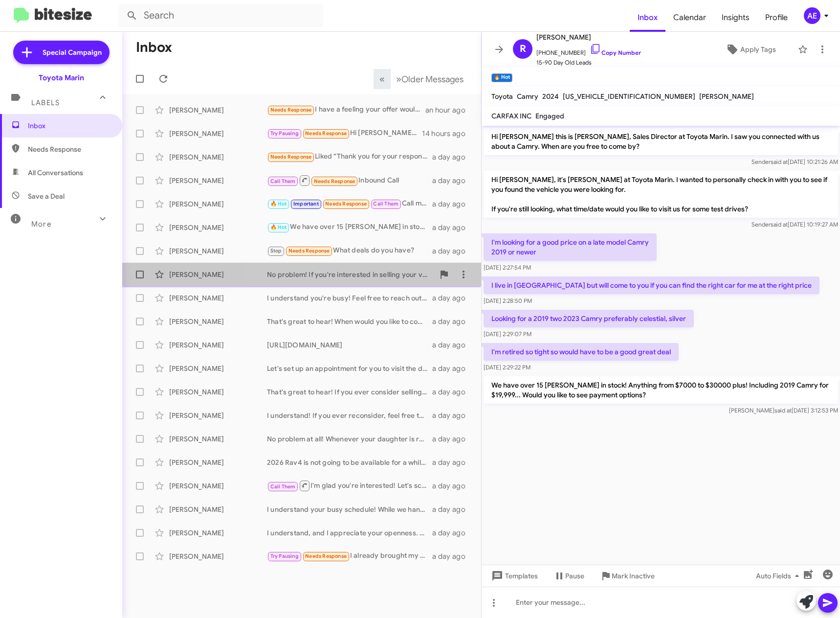  What do you see at coordinates (550, 116) in the screenshot?
I see `span: Engaged` at bounding box center [550, 116].